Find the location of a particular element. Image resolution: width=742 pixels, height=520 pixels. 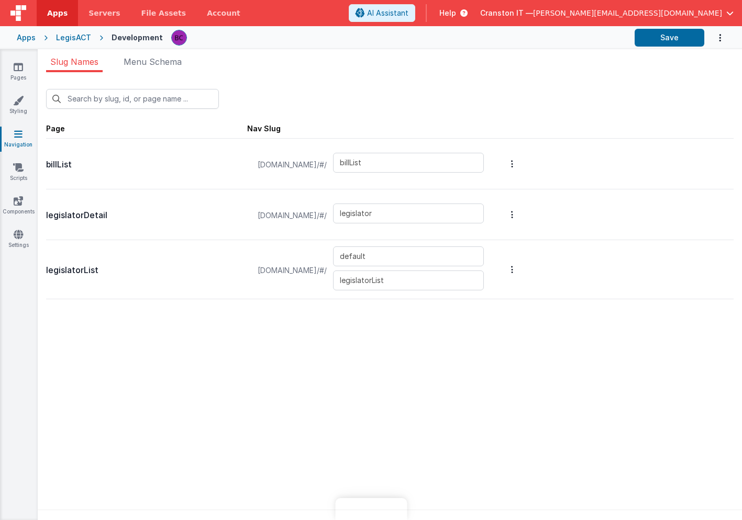

span: Slug Names is located at coordinates (74, 62).